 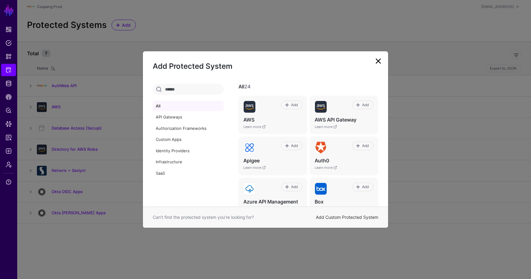 What do you see at coordinates (188, 106) in the screenshot?
I see `a: All` at bounding box center [188, 106].